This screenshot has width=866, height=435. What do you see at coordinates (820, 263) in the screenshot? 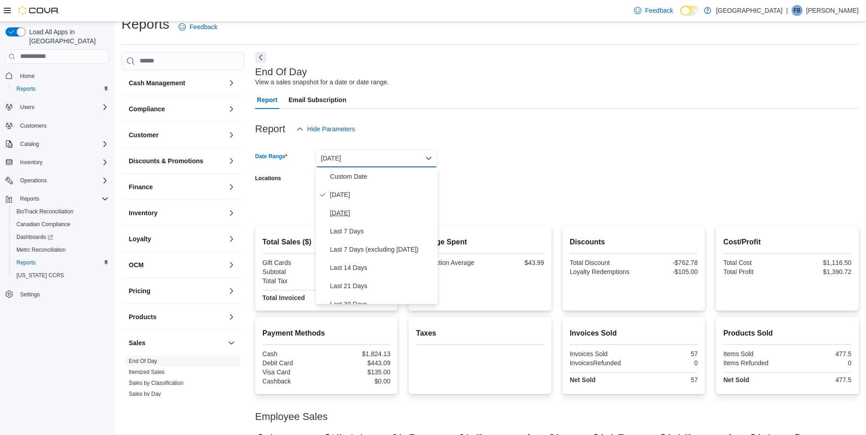
I see `div: $1,116.50` at bounding box center [820, 263].